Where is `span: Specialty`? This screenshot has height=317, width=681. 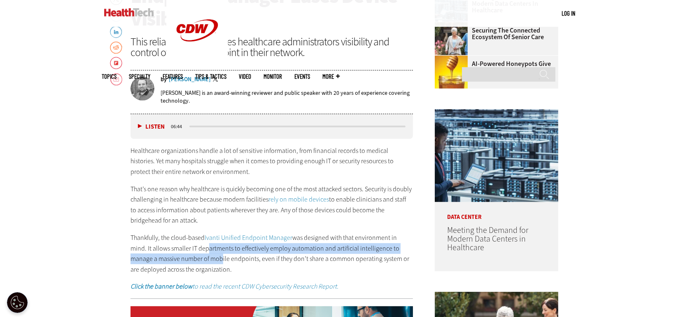 span: Specialty is located at coordinates (140, 76).